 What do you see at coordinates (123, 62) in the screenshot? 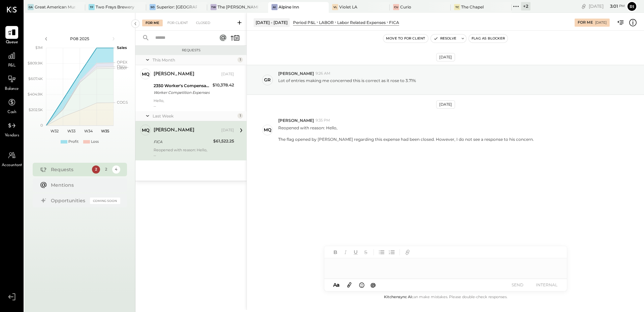
I see `text: OPEX` at bounding box center [123, 62].